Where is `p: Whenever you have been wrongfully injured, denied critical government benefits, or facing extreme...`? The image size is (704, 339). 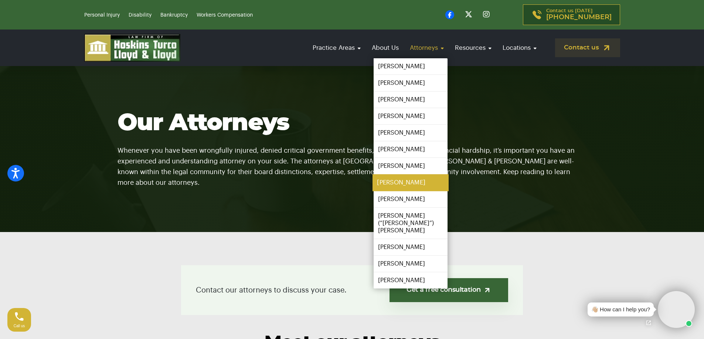
p: Whenever you have been wrongfully injured, denied critical government benefits, or facing extreme... is located at coordinates (352, 162).